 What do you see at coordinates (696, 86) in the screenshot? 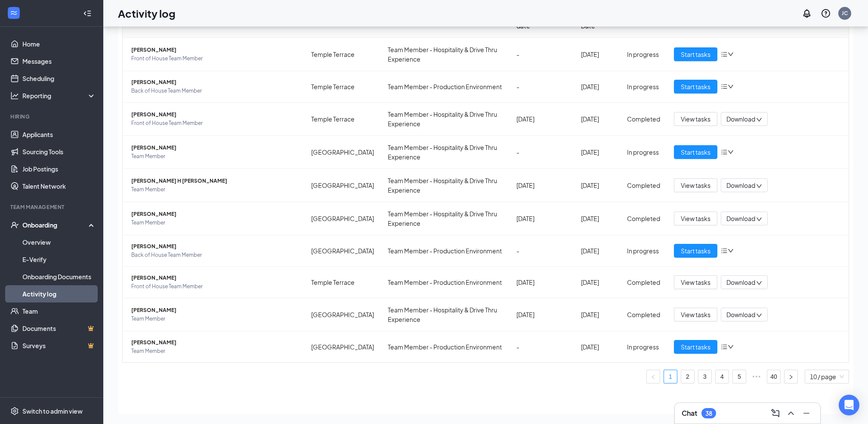
I see `button: Start tasks` at bounding box center [696, 86].